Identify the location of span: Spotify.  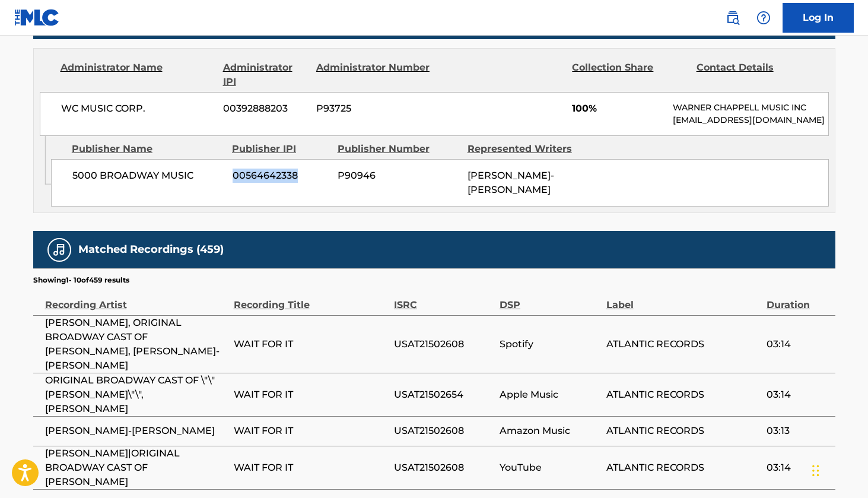
(550, 344).